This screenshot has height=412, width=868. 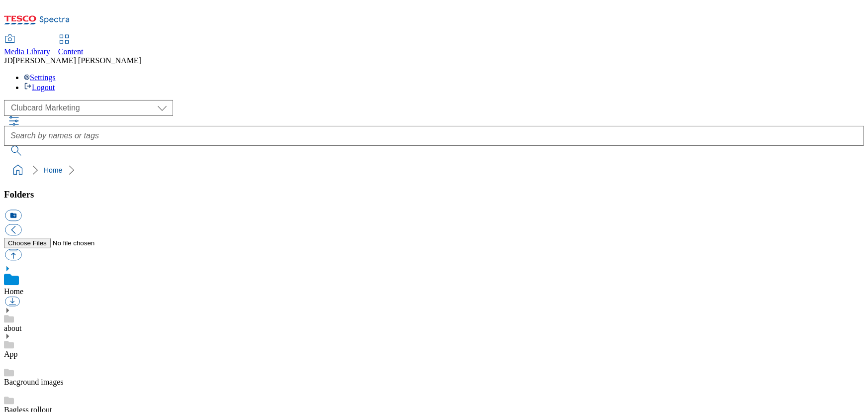 What do you see at coordinates (18, 170) in the screenshot?
I see `a: home` at bounding box center [18, 170].